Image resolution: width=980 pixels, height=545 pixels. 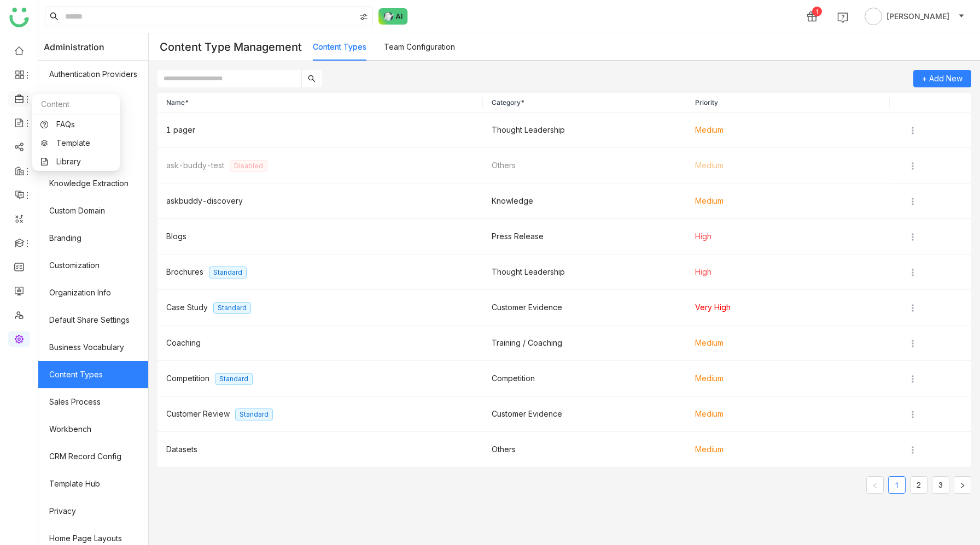 I want to click on a: Custom Domain, so click(x=93, y=211).